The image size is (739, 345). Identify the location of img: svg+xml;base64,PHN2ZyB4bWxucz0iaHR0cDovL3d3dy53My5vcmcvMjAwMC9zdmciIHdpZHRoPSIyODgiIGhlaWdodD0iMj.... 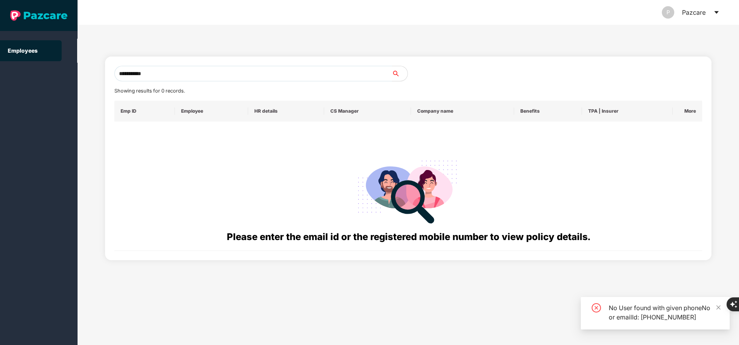
(408, 190).